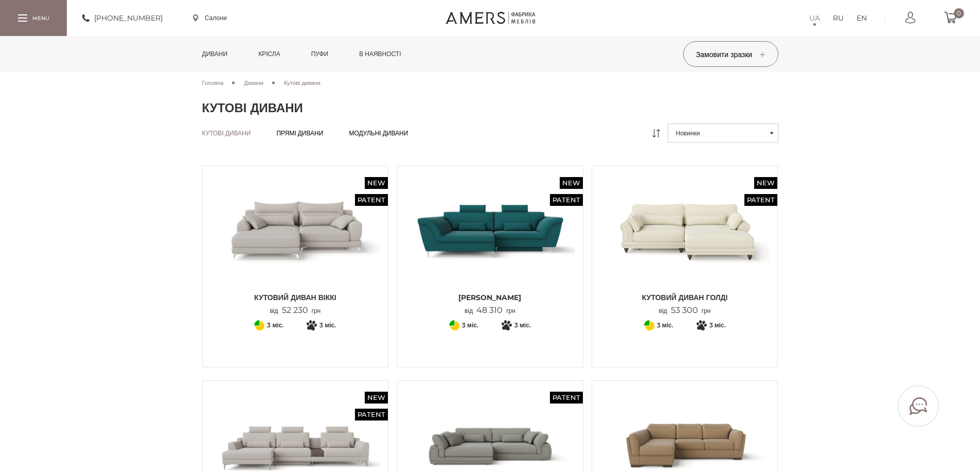  Describe the element at coordinates (378, 133) in the screenshot. I see `a: Модульні дивани` at that location.